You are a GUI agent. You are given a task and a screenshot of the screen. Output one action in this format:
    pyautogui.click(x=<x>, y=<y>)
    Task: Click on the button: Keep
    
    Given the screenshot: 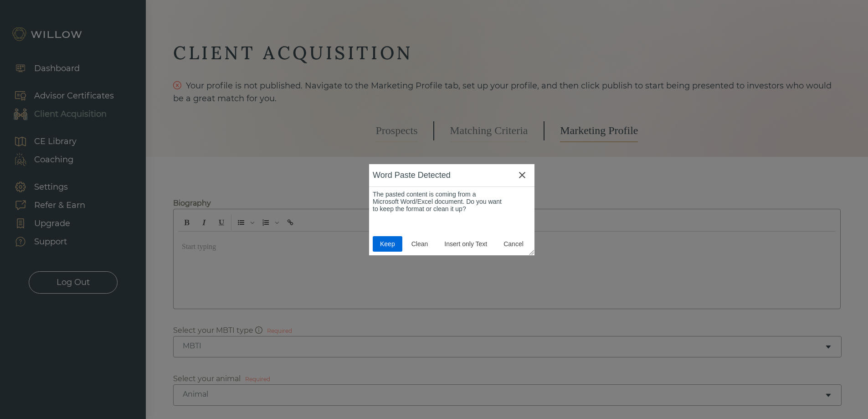 What is the action you would take?
    pyautogui.click(x=387, y=243)
    